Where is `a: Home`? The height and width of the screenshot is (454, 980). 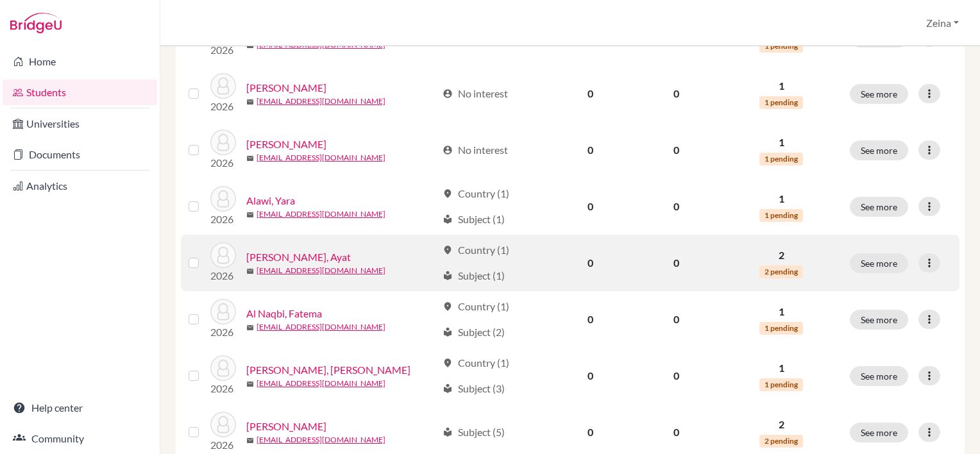
a: Home is located at coordinates (79, 62).